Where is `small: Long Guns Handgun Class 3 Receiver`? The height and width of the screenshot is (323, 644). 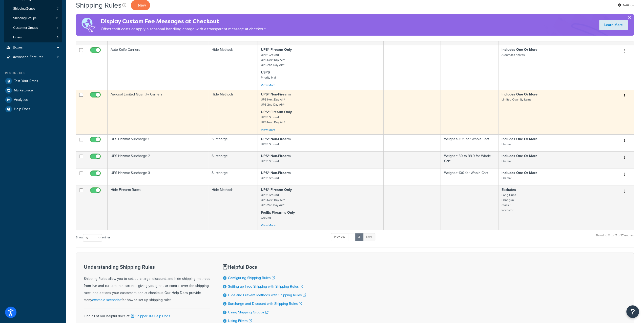
small: Long Guns Handgun Class 3 Receiver is located at coordinates (509, 203).